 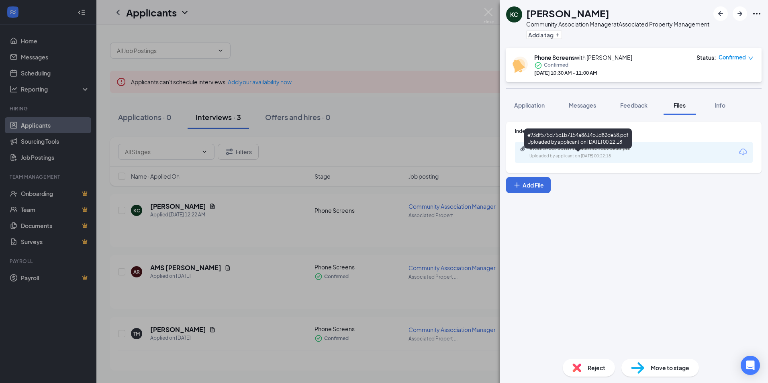 I want to click on b: Phone Screens, so click(x=554, y=57).